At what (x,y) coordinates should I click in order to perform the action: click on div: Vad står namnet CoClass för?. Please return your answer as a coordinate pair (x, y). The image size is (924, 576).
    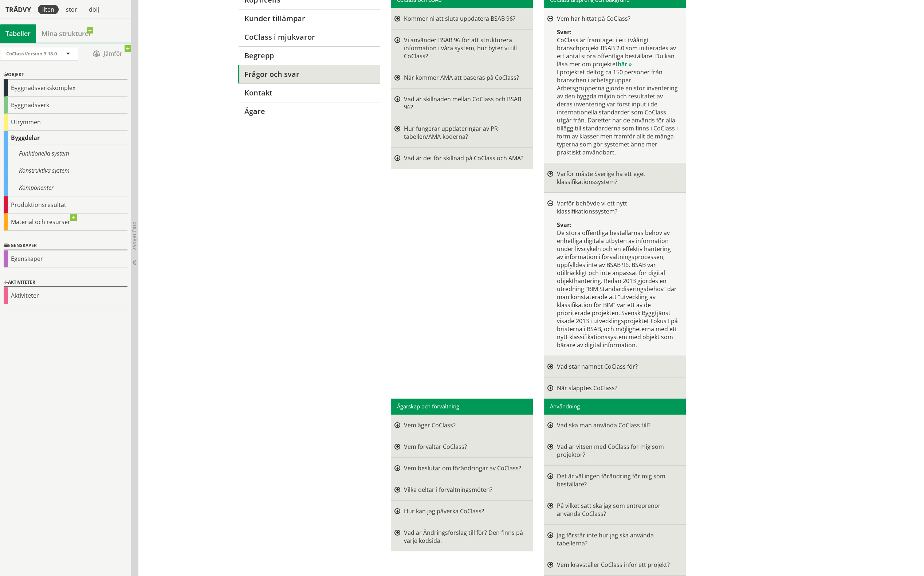
    Looking at the image, I should click on (618, 367).